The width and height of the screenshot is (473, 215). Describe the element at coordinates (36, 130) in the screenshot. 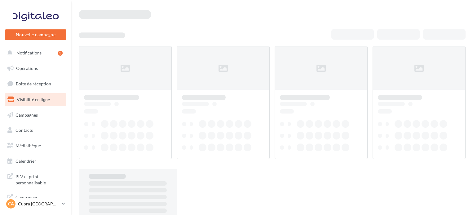

I see `a: Contacts` at that location.